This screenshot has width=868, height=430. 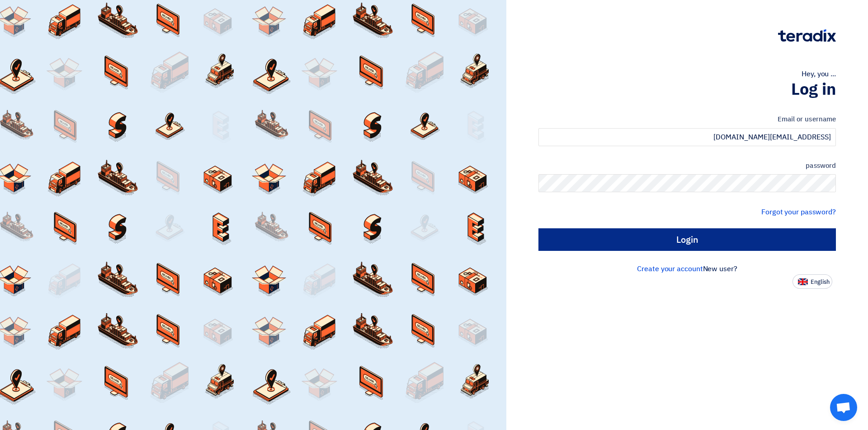 I want to click on input: Enter your work email or username..., so click(x=687, y=137).